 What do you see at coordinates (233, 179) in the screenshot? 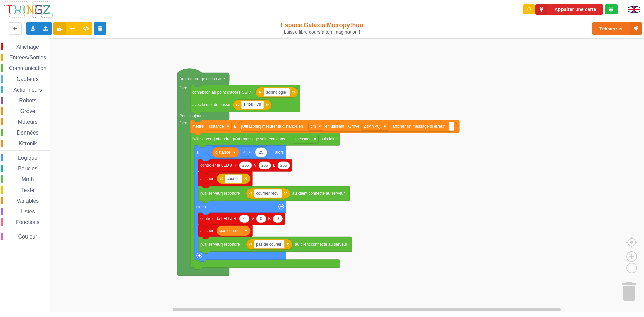
I see `text: courier` at bounding box center [233, 179].